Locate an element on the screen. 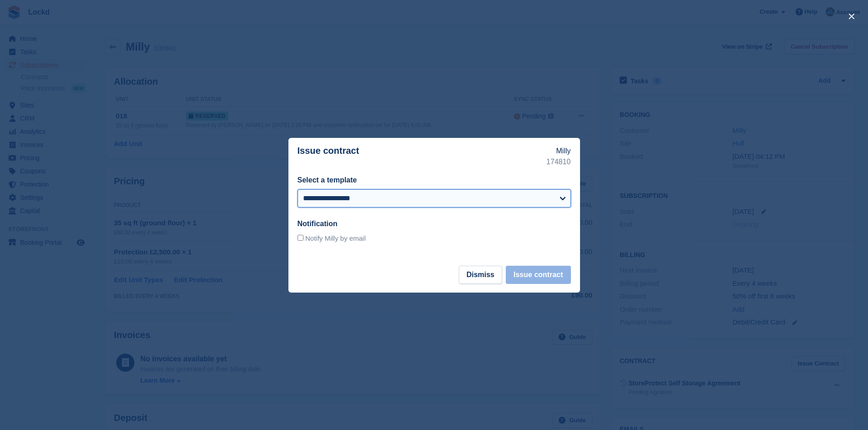 The image size is (868, 430). span: Notify Milly by email is located at coordinates (335, 238).